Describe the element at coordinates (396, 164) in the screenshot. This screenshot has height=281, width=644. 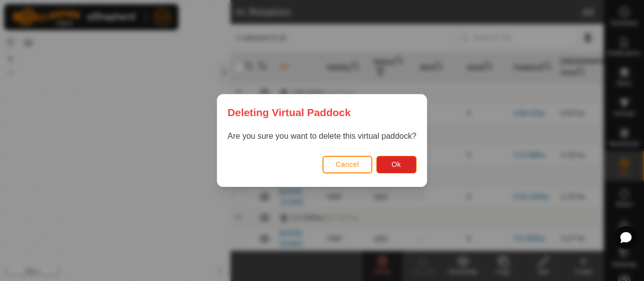
I see `span: Ok` at that location.